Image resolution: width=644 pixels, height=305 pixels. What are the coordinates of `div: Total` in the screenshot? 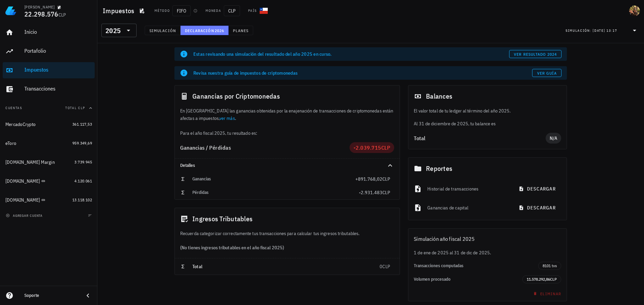 It's located at (480, 138).